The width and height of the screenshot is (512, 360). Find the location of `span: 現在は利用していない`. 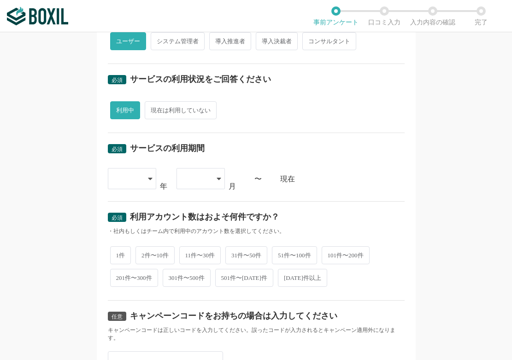

span: 現在は利用していない is located at coordinates (181, 110).